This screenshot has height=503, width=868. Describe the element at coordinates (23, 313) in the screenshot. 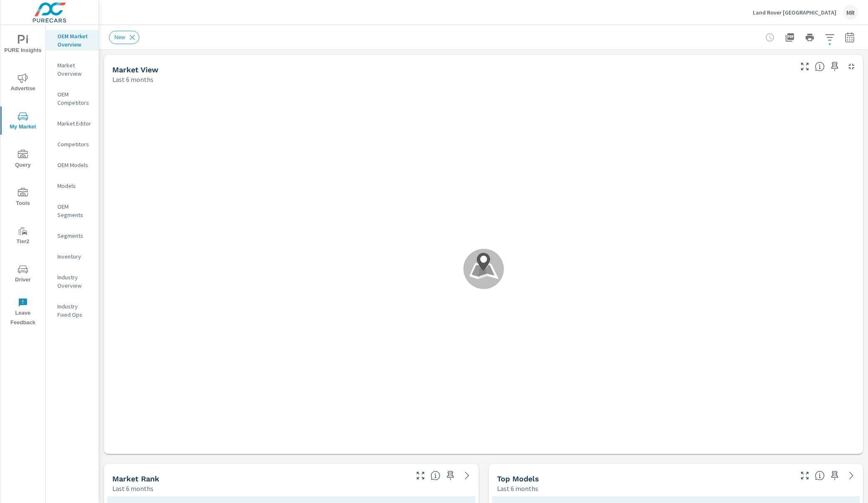

I see `span: Leave Feedback` at that location.